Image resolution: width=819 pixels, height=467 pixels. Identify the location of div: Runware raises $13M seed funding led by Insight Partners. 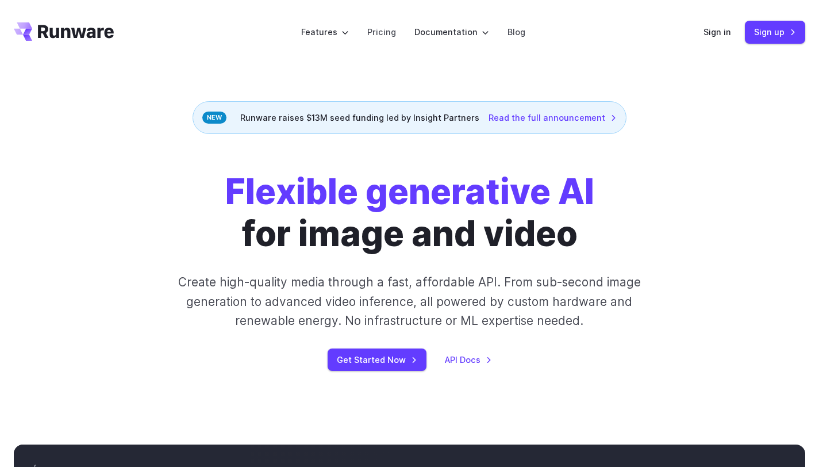
(409, 117).